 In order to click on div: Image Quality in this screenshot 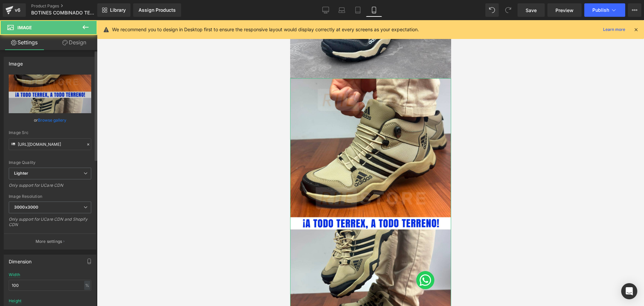, I will do `click(50, 162)`.